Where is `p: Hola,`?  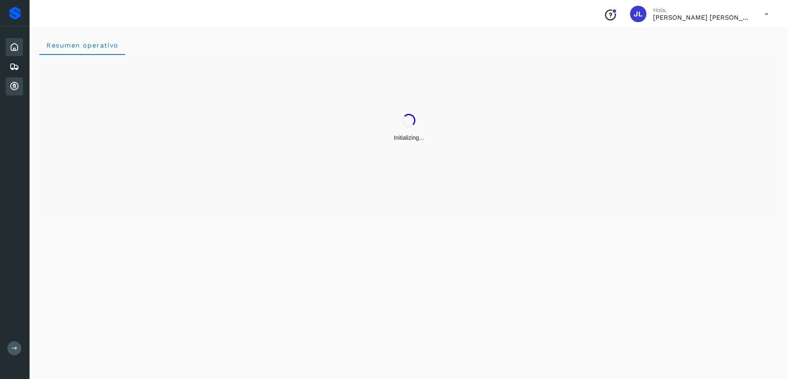 p: Hola, is located at coordinates (702, 10).